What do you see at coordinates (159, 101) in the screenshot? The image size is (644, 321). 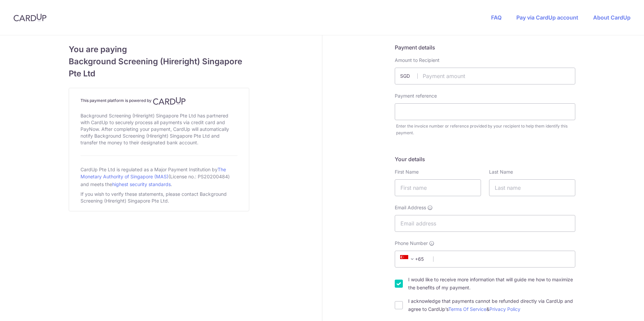 I see `h4: This payment platform is powered by` at bounding box center [159, 101].